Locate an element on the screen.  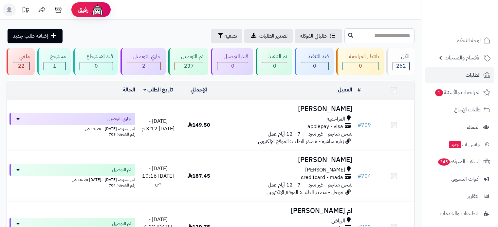
button: تصفية is located at coordinates (227, 36).